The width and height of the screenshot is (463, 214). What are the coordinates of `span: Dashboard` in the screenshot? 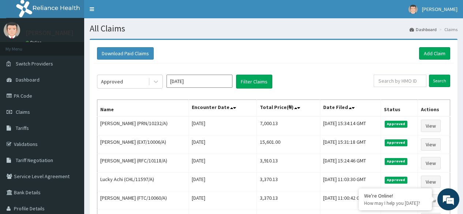 It's located at (27, 80).